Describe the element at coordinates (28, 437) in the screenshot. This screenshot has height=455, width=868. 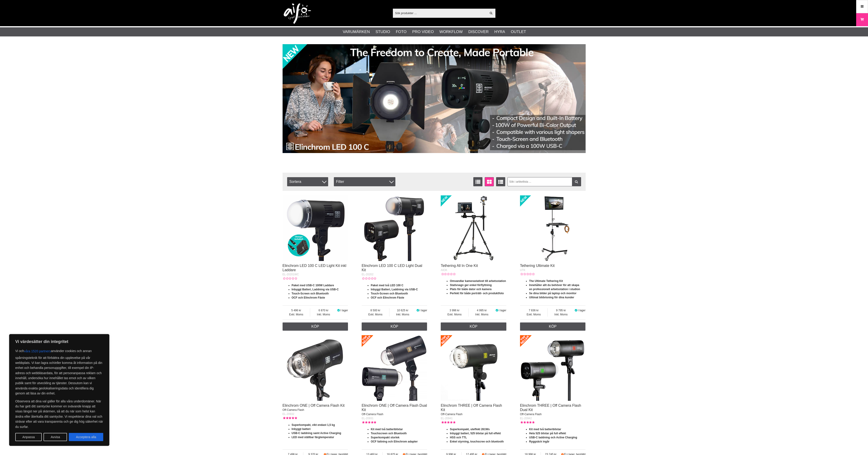
I see `button: Anpassa` at that location.